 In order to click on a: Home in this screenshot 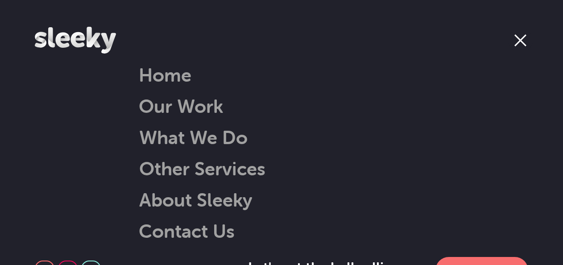, I will do `click(165, 74)`.